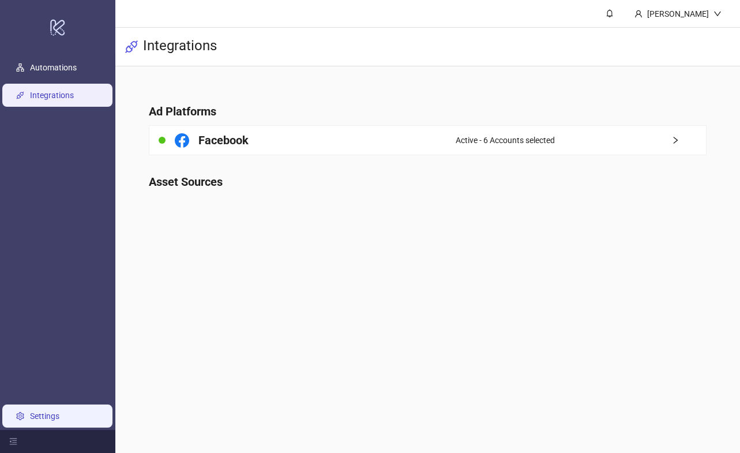 The image size is (740, 453). Describe the element at coordinates (638, 14) in the screenshot. I see `span: user` at that location.